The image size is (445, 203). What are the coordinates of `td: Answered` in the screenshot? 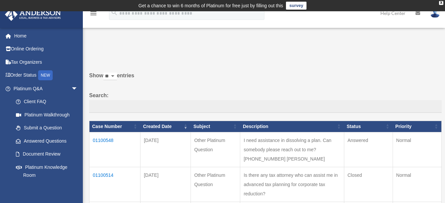 It's located at (368, 149).